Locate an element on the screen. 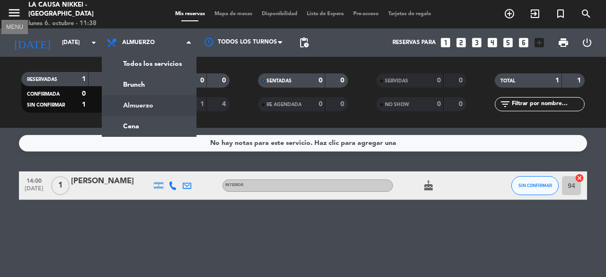  i: looks_3 is located at coordinates (477, 43).